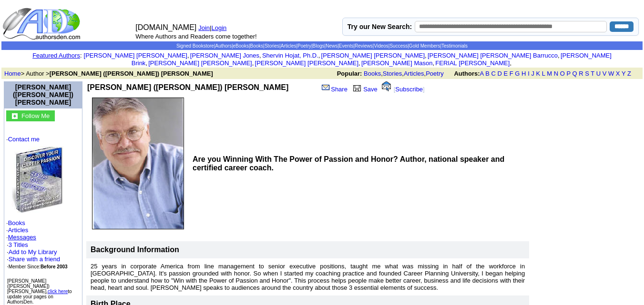  What do you see at coordinates (623, 74) in the screenshot?
I see `a: Y` at bounding box center [623, 74].